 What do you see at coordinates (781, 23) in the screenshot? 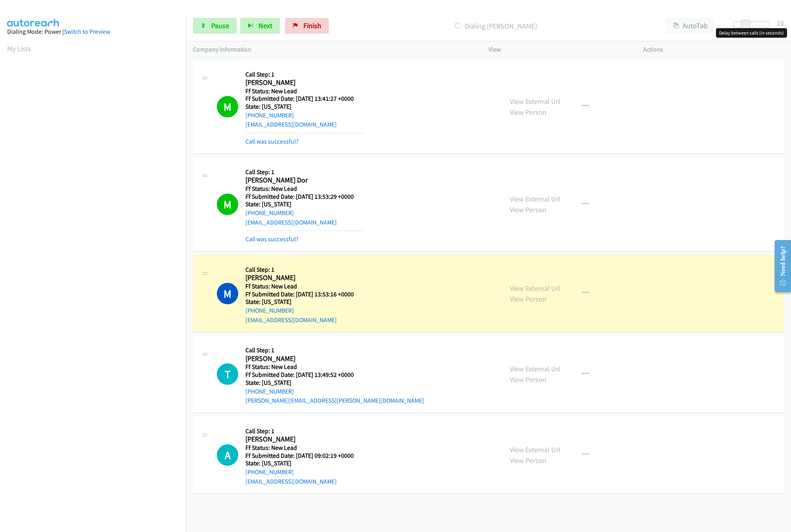
I see `div: 10` at bounding box center [781, 23].